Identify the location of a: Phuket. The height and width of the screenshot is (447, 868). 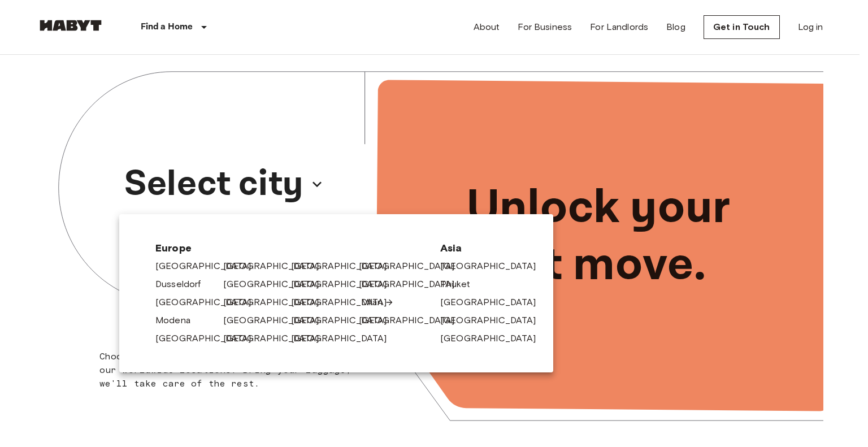
(461, 285).